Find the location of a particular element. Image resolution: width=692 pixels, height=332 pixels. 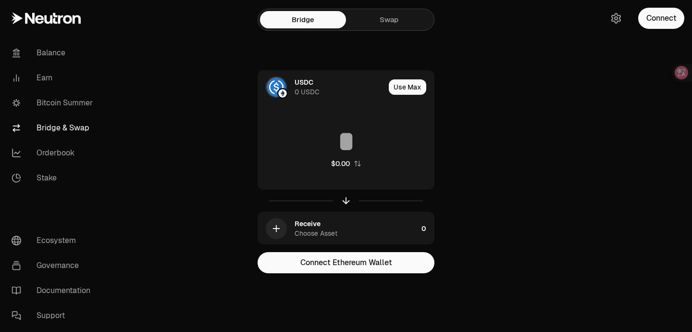

div: 0 USDC is located at coordinates (307, 92).